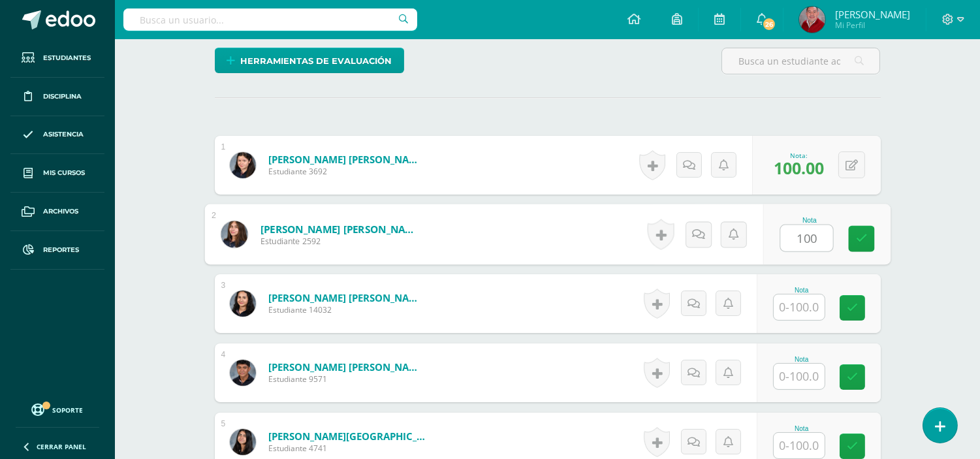 This screenshot has width=980, height=459. What do you see at coordinates (872, 25) in the screenshot?
I see `span: Mi Perfil` at bounding box center [872, 25].